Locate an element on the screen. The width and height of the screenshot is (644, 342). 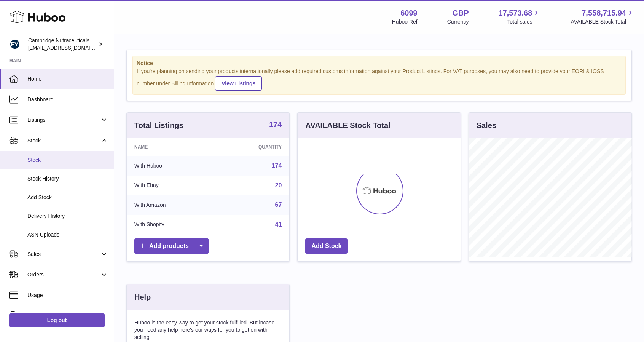
span: Home is located at coordinates (68, 79).